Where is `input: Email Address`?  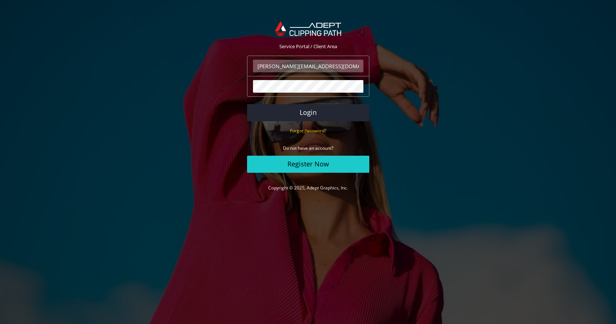 input: Email Address is located at coordinates (308, 66).